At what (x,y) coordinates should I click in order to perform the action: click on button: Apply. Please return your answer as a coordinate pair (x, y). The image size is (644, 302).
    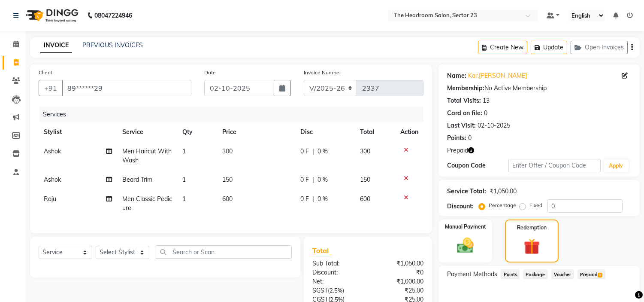
    Looking at the image, I should click on (616, 166).